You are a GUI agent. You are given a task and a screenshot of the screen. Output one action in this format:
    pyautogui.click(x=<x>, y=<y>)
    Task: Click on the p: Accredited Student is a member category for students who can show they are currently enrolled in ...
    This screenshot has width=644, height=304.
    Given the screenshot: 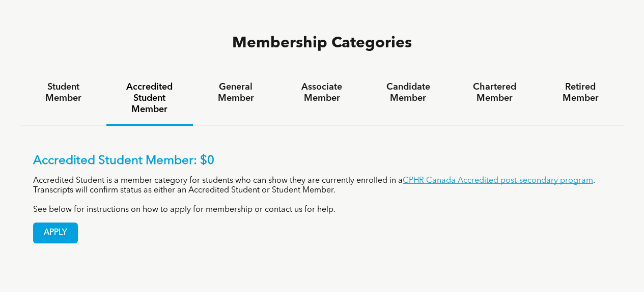 What is the action you would take?
    pyautogui.click(x=322, y=186)
    